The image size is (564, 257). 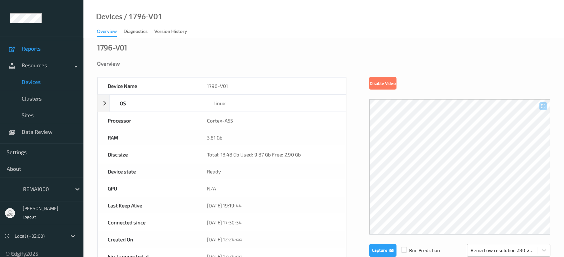 I want to click on div: Cortex-A55, so click(x=271, y=121).